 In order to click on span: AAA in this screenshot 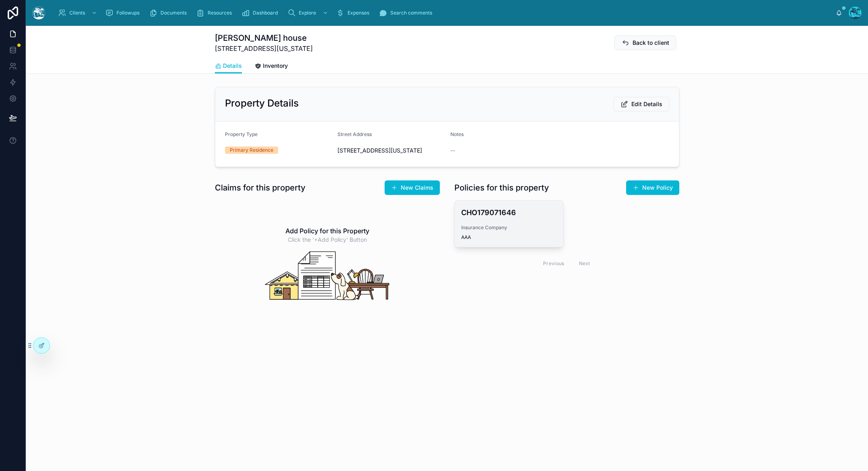, I will do `click(509, 237)`.